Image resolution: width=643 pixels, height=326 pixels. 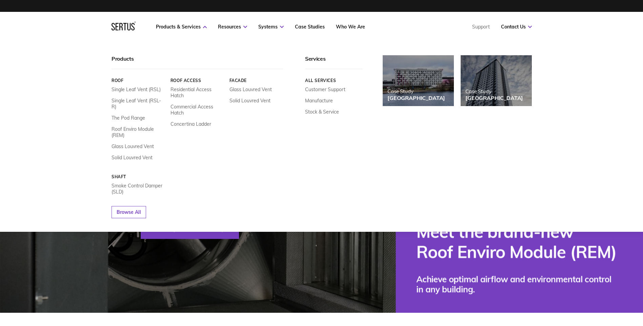 I want to click on a: Single Leaf Vent (RSL-R), so click(x=138, y=104).